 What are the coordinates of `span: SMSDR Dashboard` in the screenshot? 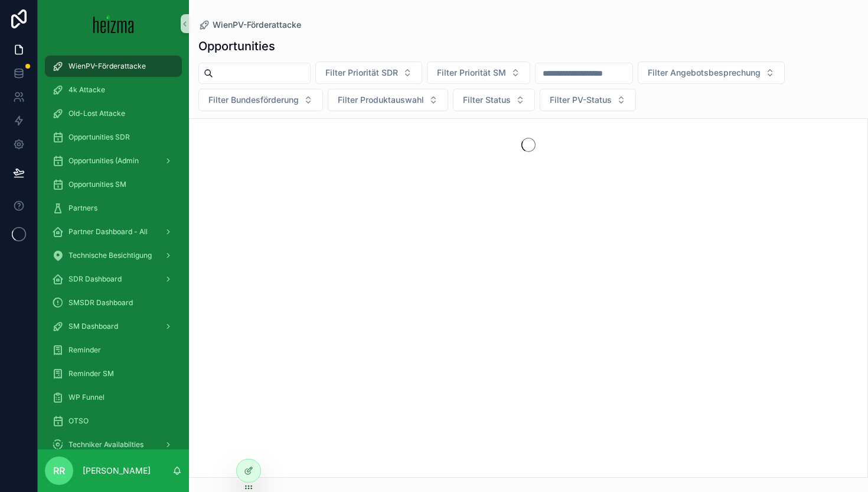 It's located at (101, 303).